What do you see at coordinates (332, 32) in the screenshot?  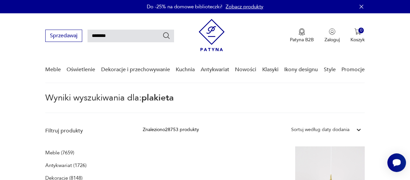 I see `img: Ikonka użytkownika` at bounding box center [332, 32].